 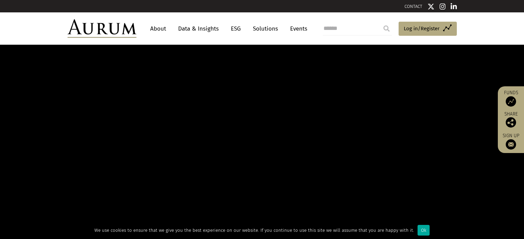 I want to click on div: Share, so click(x=511, y=120).